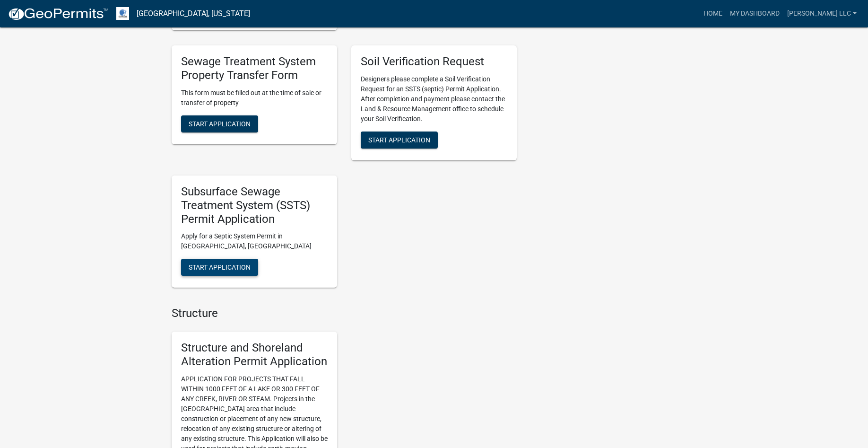  Describe the element at coordinates (254, 355) in the screenshot. I see `h5: Structure and Shoreland Alteration Permit Application` at that location.